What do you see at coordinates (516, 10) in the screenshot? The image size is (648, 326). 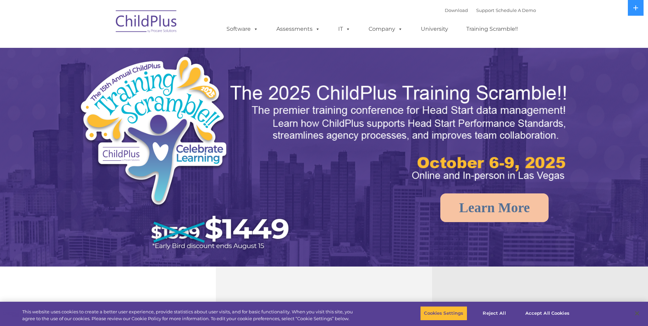 I see `a: Schedule A Demo` at bounding box center [516, 10].